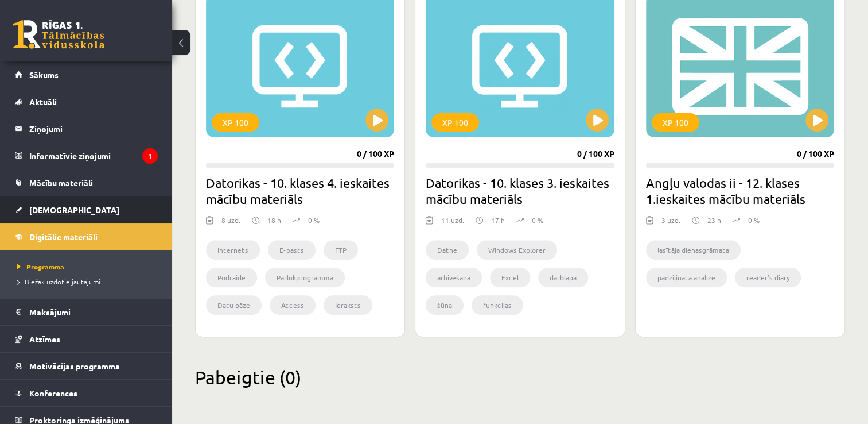  What do you see at coordinates (291, 250) in the screenshot?
I see `li: E-pasts` at bounding box center [291, 250].